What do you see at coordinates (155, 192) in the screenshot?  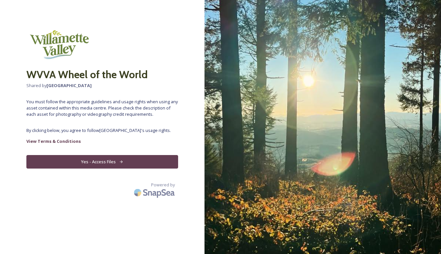 I see `img: SnapSea Logo` at bounding box center [155, 192].